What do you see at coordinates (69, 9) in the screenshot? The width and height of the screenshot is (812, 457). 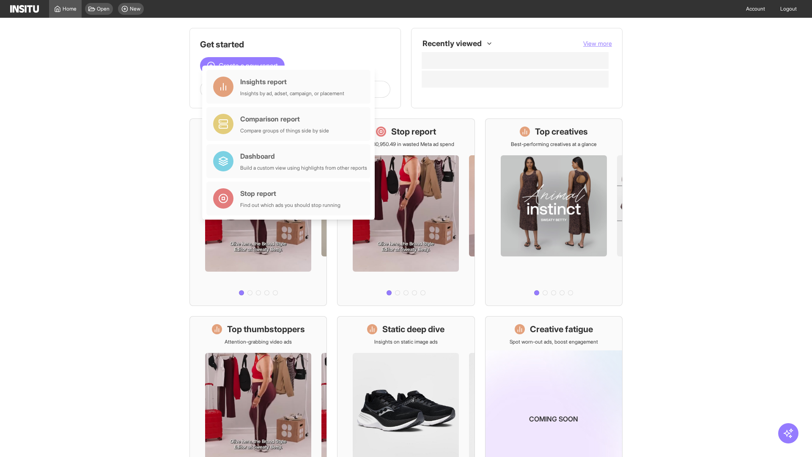 I see `span: Home` at bounding box center [69, 9].